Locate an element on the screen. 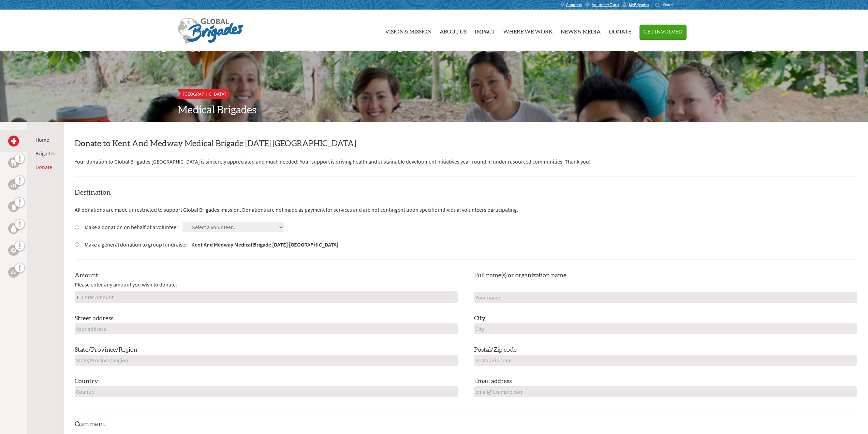  input: Enter Amount is located at coordinates (269, 297).